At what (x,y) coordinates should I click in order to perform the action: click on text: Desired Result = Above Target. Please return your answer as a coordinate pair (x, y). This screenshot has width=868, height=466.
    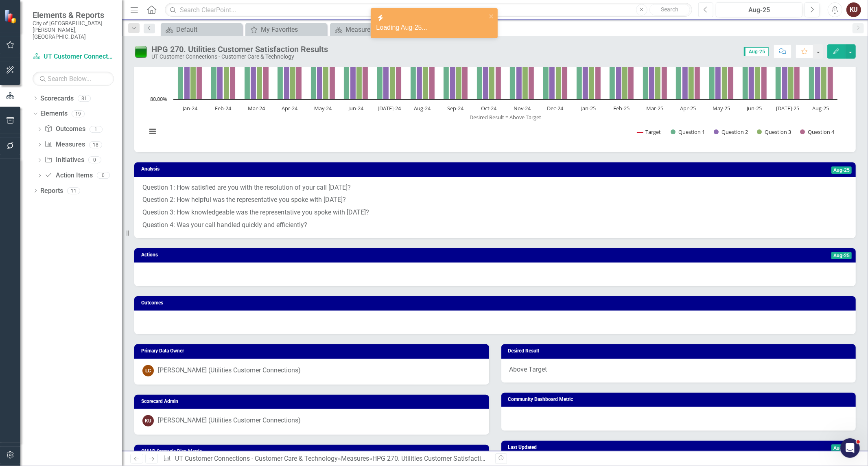
    Looking at the image, I should click on (506, 117).